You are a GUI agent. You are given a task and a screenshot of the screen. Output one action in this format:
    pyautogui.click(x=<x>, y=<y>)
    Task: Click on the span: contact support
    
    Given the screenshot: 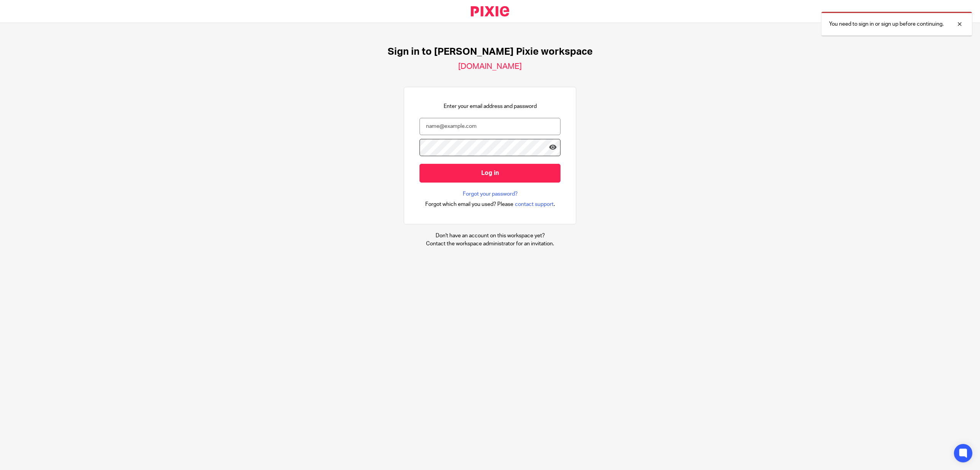 What is the action you would take?
    pyautogui.click(x=534, y=205)
    